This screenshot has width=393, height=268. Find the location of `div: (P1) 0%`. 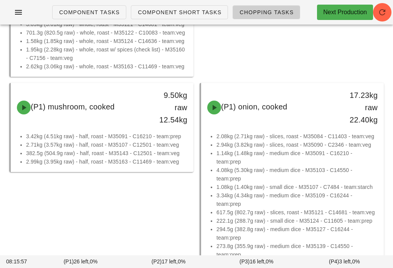

div: (P1) 0% is located at coordinates (80, 261).